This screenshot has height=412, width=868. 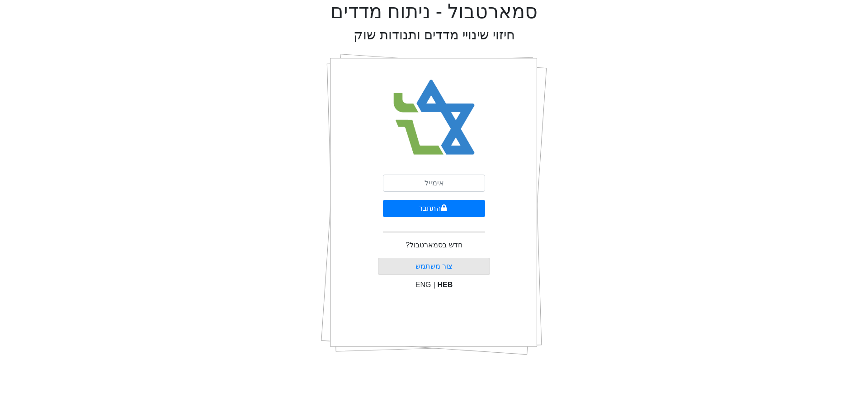 I want to click on a: צור משתמש, so click(x=434, y=266).